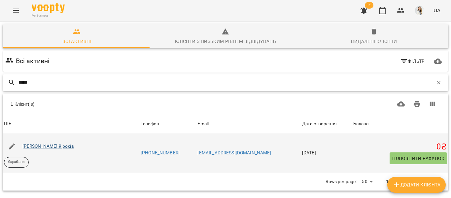  I want to click on span: Баланс, so click(400, 124).